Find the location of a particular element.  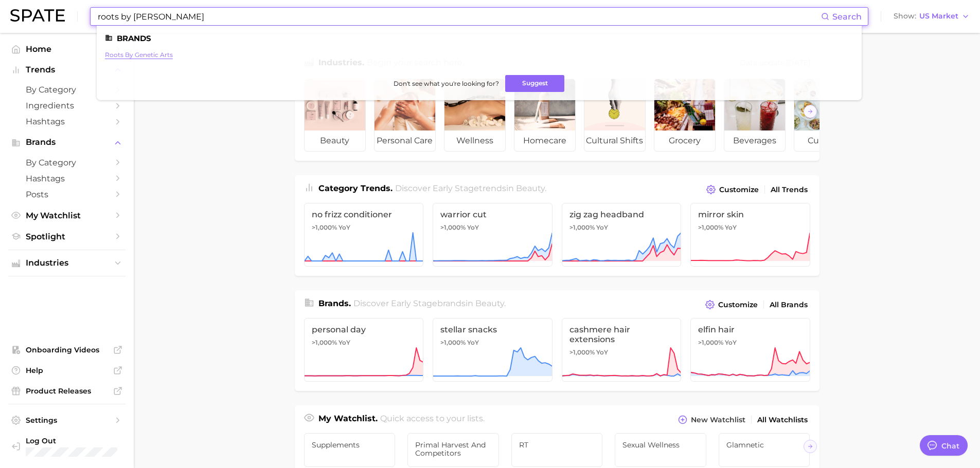

h2: Quick access to your lists. is located at coordinates (432, 420).